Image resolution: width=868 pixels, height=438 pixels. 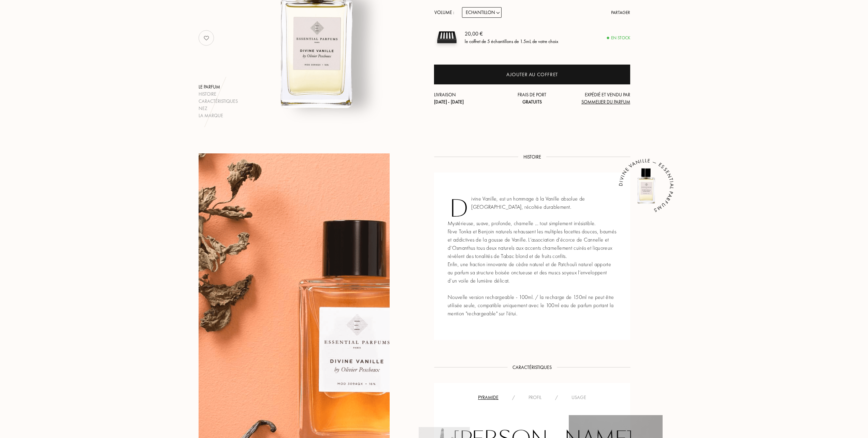 I want to click on div: Ajouter au coffret, so click(x=532, y=75).